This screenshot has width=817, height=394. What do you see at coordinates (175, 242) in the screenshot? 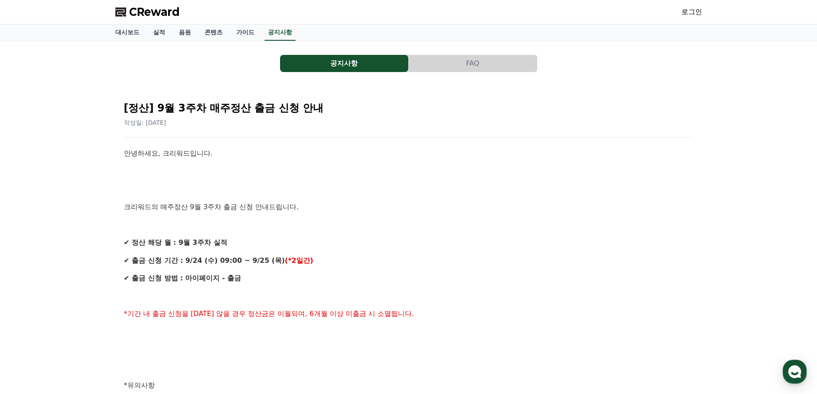
I see `strong: ✔ 정산 해당 월 : 9월 3주차 실적` at bounding box center [175, 242].